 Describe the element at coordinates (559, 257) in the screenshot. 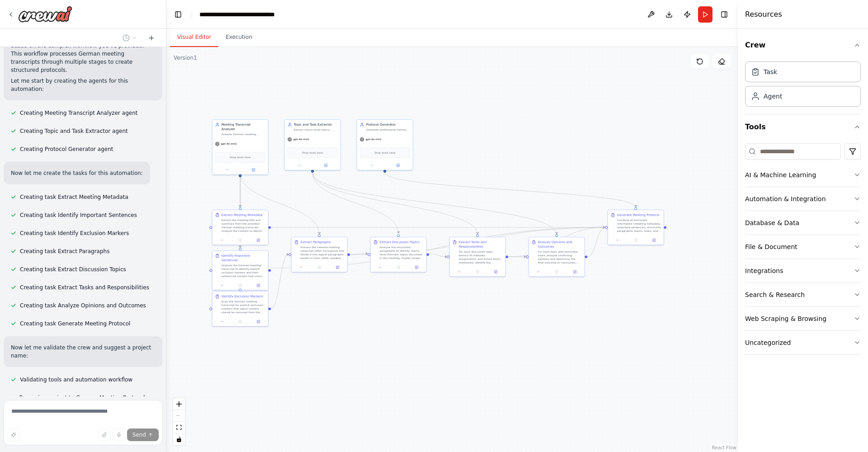

I see `div: For each topic with extracted tasks, analyze conflicting opinions and determine the final outcome...` at that location.